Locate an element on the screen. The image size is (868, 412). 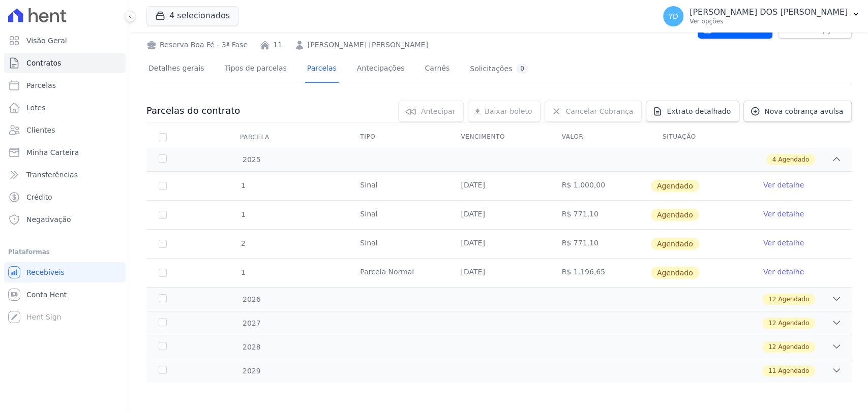
td: R$ 1.196,65 is located at coordinates (601, 273).